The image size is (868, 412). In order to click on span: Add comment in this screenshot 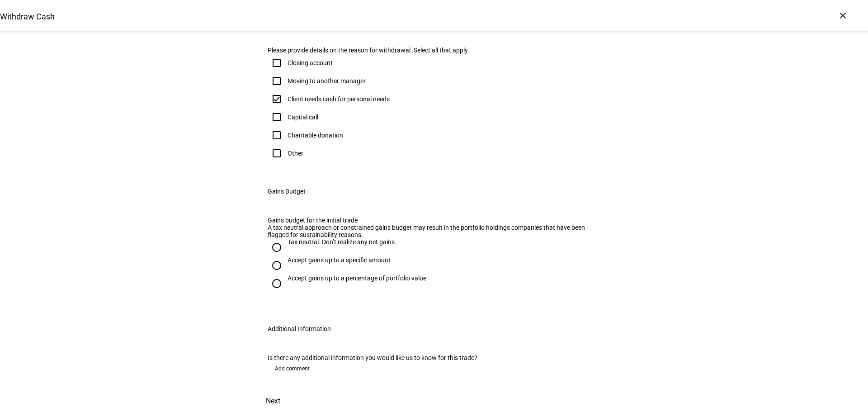, I will do `click(292, 368)`.